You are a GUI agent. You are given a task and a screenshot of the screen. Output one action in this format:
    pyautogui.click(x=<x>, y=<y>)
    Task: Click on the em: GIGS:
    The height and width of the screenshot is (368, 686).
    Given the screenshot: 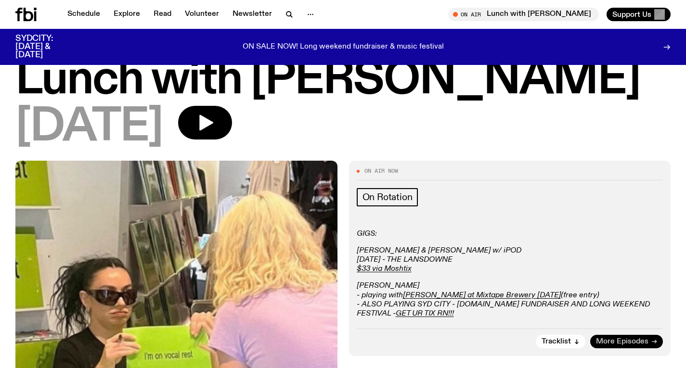 What is the action you would take?
    pyautogui.click(x=367, y=234)
    